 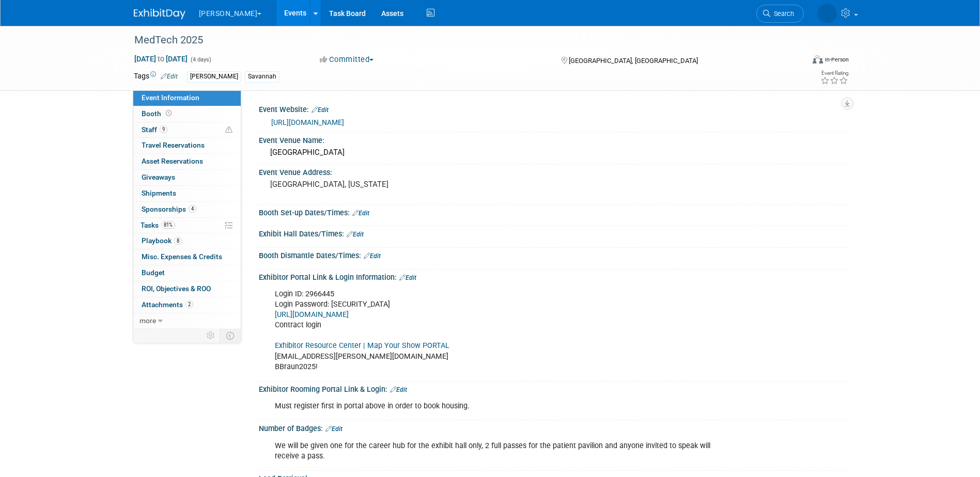 I want to click on a: Travel Reservations, so click(x=187, y=146).